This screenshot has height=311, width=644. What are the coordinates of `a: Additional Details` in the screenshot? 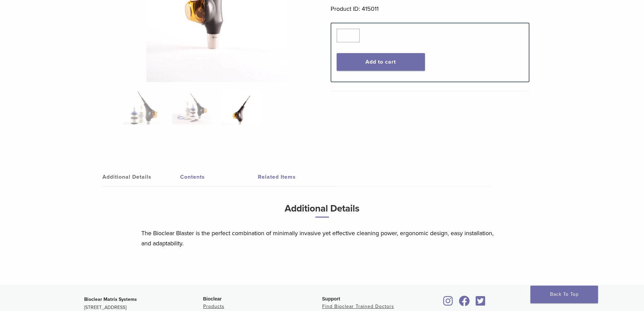 It's located at (142, 177).